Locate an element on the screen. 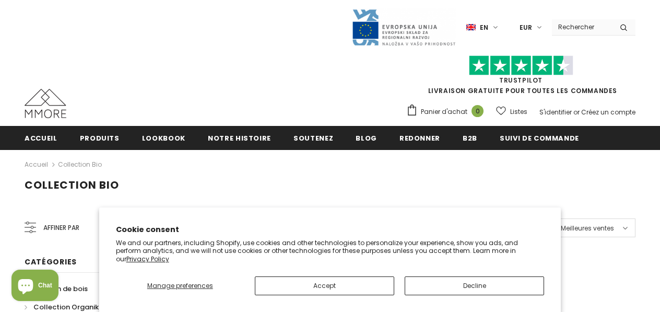  a: TrustPilot is located at coordinates (521, 80).